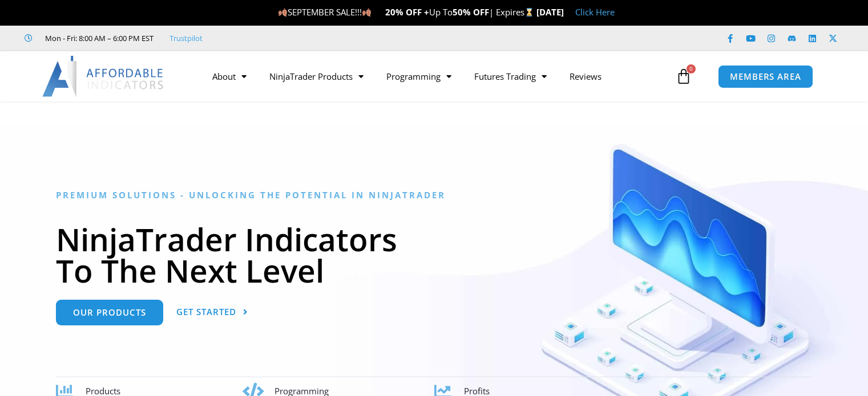 The width and height of the screenshot is (868, 396). I want to click on span: SEPTEMBER SALE!!! Up To | Expires, so click(407, 12).